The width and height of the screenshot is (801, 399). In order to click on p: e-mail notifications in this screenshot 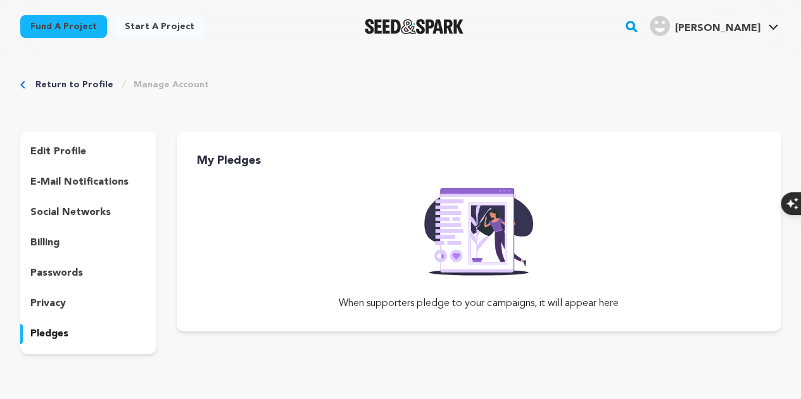, I will do `click(79, 182)`.